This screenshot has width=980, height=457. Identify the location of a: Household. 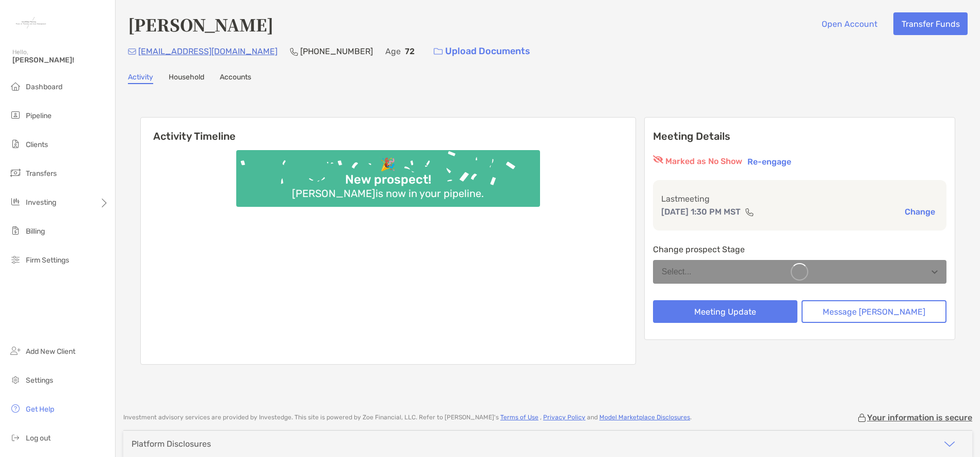
(186, 79).